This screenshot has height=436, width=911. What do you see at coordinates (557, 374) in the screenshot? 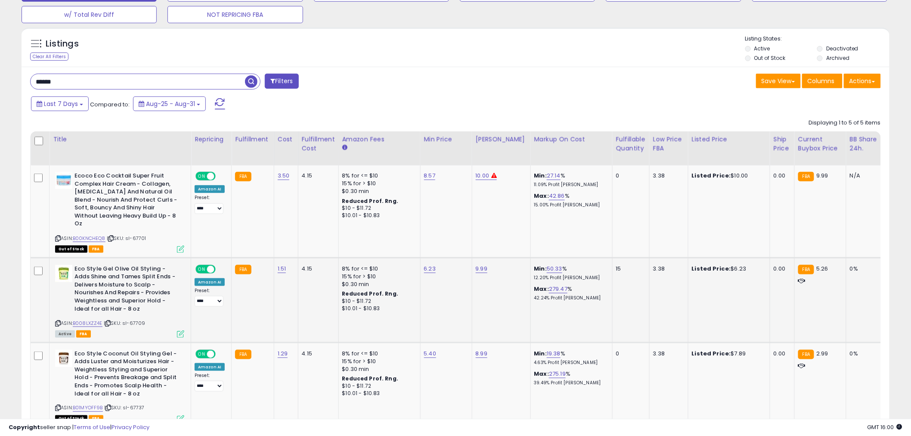
I see `a: 275.19` at bounding box center [557, 374].